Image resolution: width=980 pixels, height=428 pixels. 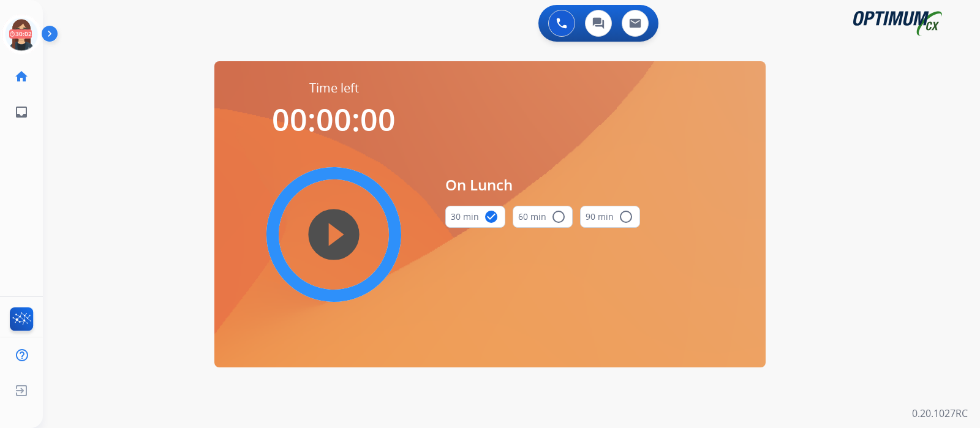 I want to click on p: 0.20.1027RC, so click(x=940, y=413).